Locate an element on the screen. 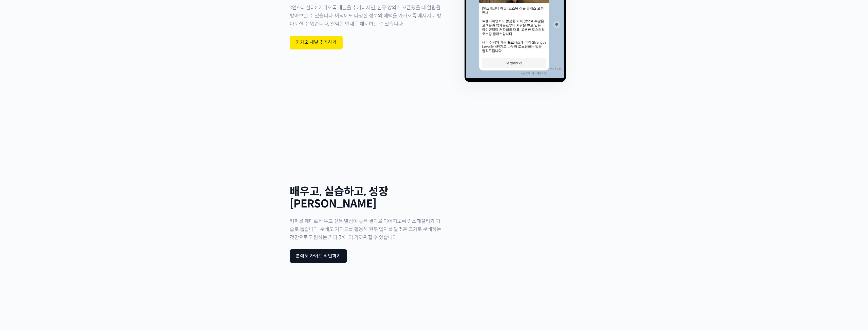 This screenshot has height=331, width=868. p: <언스페셜티> 카카오톡 채널을 추가하시면, 신규 강의가 오픈됐을 때 알림을 받아보실 수 있습니다. 이외에도 다양한 정보와 혜택을 카카오톡 메시지로 받아보실 수 있습니다. 알림... is located at coordinates (367, 16).